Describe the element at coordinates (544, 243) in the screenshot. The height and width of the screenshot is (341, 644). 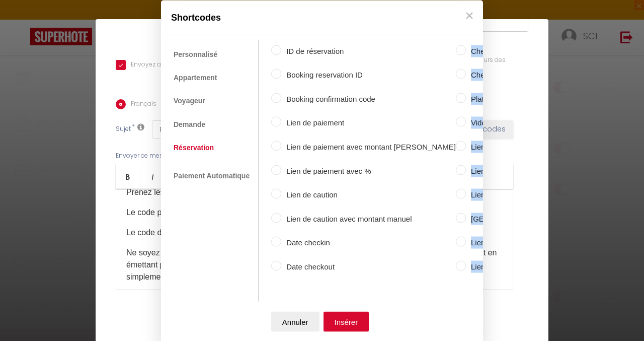
I see `label: Lien ouverture et Building fermeture de porte` at that location.